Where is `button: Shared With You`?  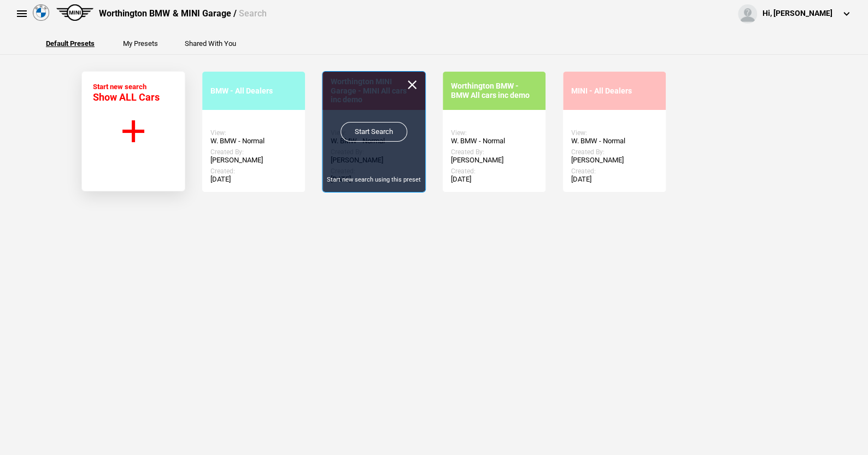 button: Shared With You is located at coordinates (211, 43).